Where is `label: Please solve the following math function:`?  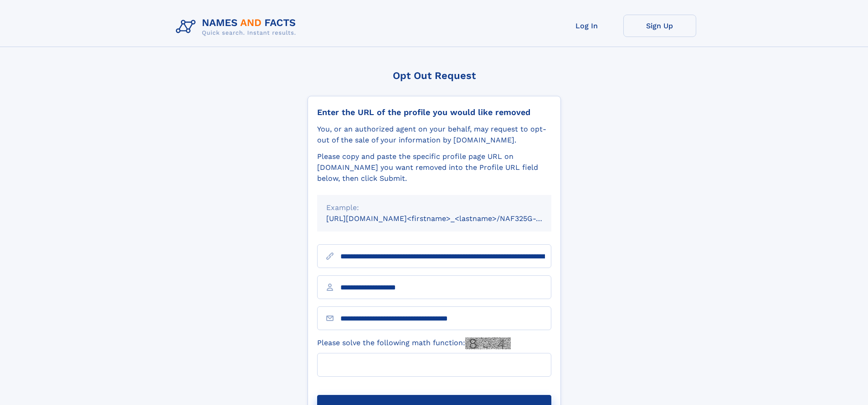
label: Please solve the following math function: is located at coordinates (413, 343).